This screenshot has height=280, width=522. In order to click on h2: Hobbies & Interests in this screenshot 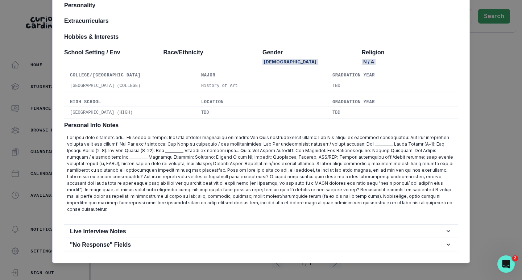, I will do `click(261, 37)`.